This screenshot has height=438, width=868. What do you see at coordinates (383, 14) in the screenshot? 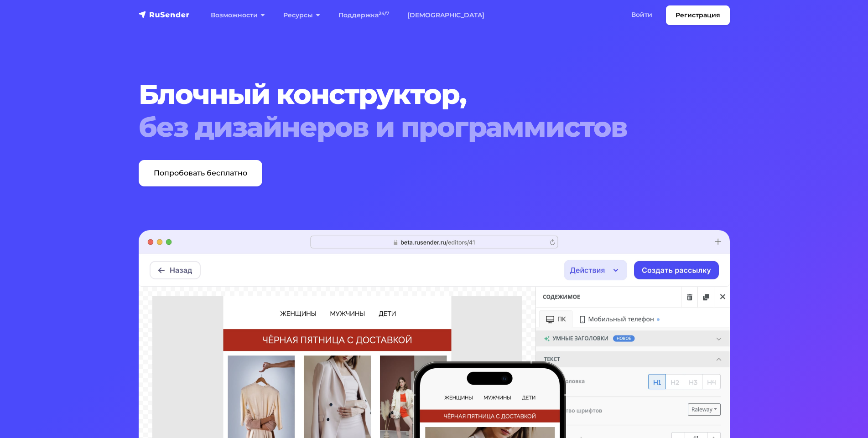
I see `sup: 24/7` at bounding box center [383, 14].